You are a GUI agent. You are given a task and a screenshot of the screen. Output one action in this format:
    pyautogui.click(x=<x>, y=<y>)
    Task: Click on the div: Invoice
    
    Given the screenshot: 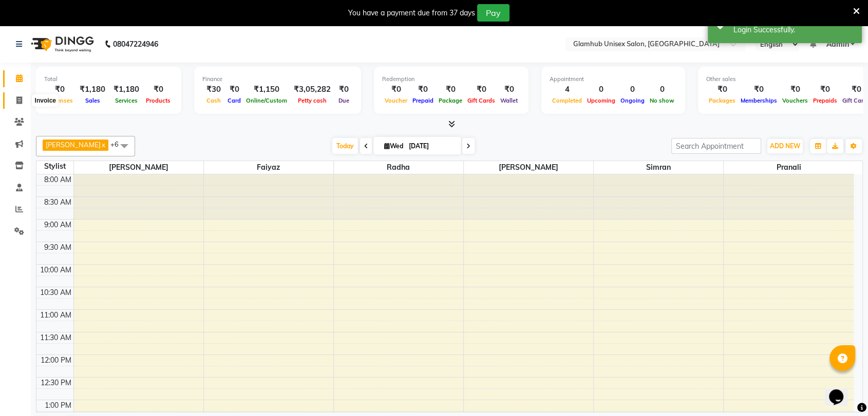 What is the action you would take?
    pyautogui.click(x=45, y=101)
    